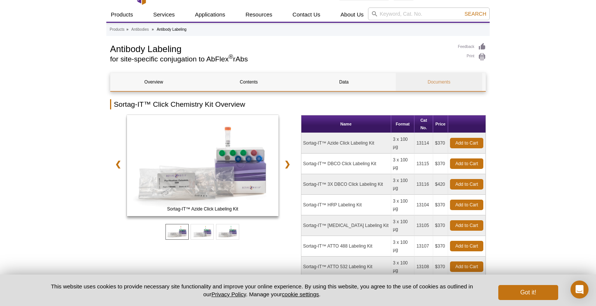  Describe the element at coordinates (280, 59) in the screenshot. I see `h2: for site-specific conjugation to AbFlex rAbs` at that location.